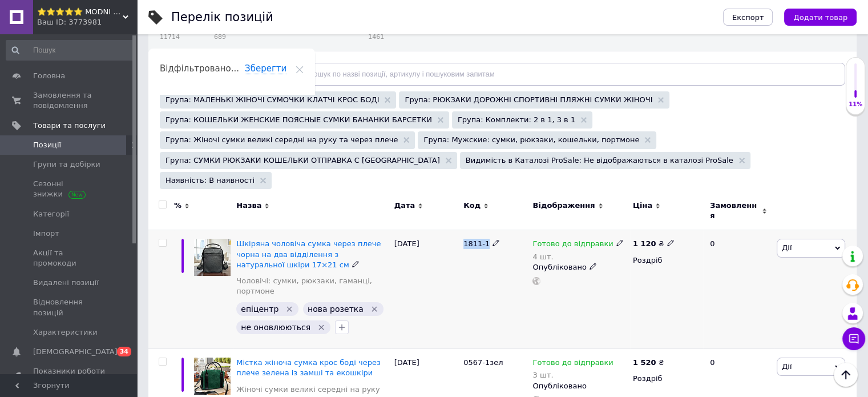 This screenshot has width=868, height=397. Describe the element at coordinates (854, 339) in the screenshot. I see `button: Чат з покупцем` at that location.